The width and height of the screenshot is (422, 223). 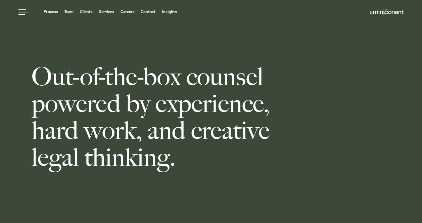 What do you see at coordinates (86, 12) in the screenshot?
I see `a: Clients` at bounding box center [86, 12].